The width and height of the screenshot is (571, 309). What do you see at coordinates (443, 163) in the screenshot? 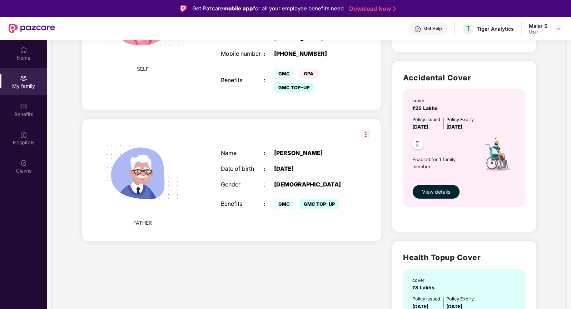
I see `span: Enabled for 1 family member` at bounding box center [443, 163].